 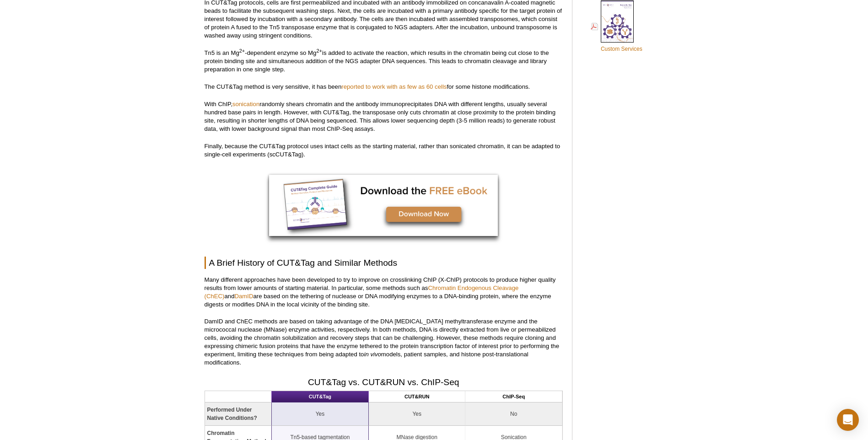 I want to click on a: DamID, so click(x=244, y=296).